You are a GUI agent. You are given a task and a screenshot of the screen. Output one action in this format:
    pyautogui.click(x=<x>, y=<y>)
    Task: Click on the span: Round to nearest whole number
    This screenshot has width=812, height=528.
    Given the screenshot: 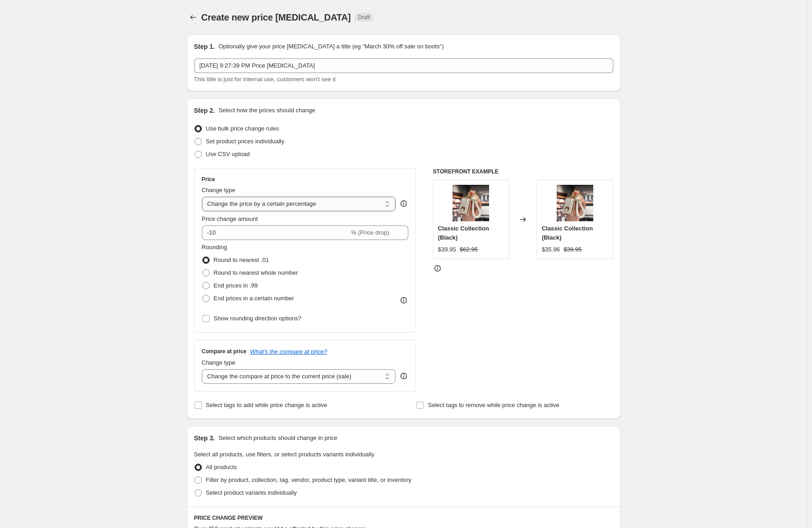 What is the action you would take?
    pyautogui.click(x=256, y=272)
    